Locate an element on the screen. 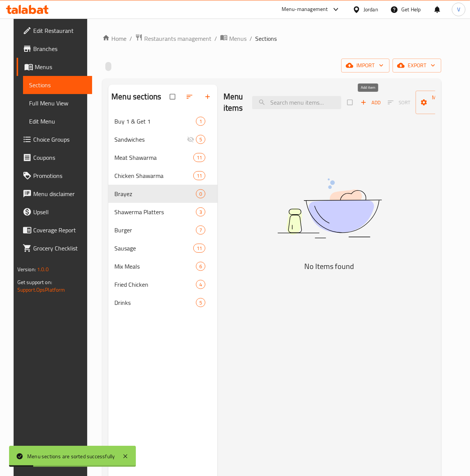 This screenshot has height=476, width=470. span: Manage items is located at coordinates (443, 102).